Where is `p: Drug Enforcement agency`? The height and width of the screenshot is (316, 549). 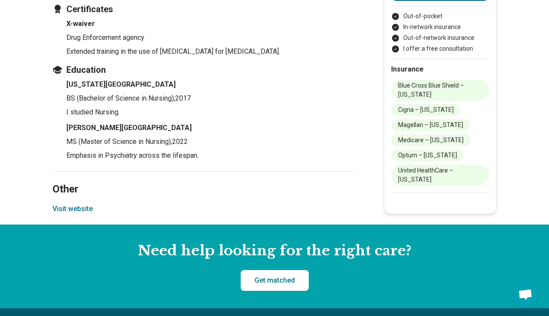 p: Drug Enforcement agency is located at coordinates (211, 38).